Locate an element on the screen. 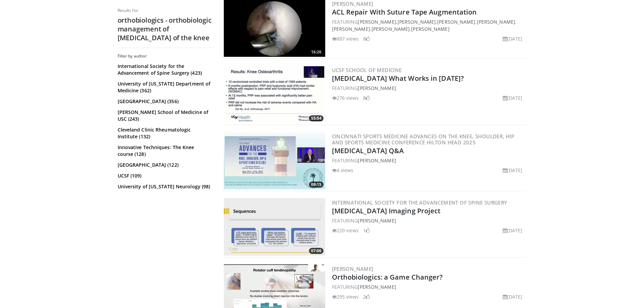 The width and height of the screenshot is (644, 308). a: ACL Repair With Suture Tape Augmentation is located at coordinates (405, 12).